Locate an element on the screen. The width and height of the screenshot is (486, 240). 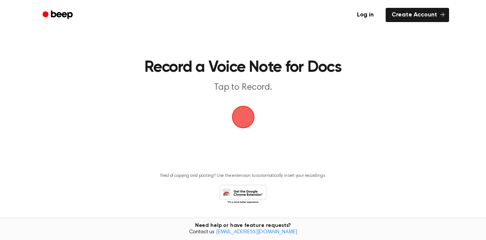
a: Beep is located at coordinates (58, 15).